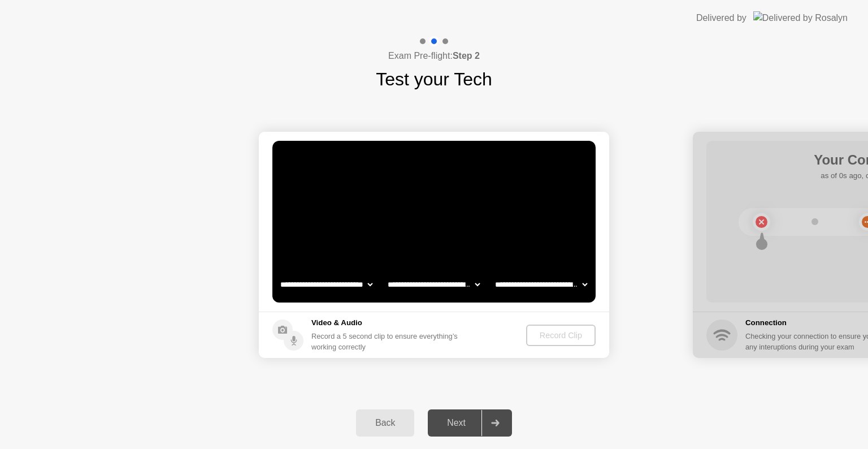  What do you see at coordinates (466, 55) in the screenshot?
I see `b: Step 2` at bounding box center [466, 55].